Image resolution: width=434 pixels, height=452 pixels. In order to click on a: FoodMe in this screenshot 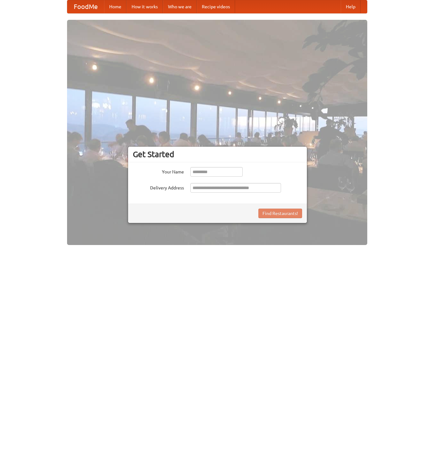, I will do `click(86, 7)`.